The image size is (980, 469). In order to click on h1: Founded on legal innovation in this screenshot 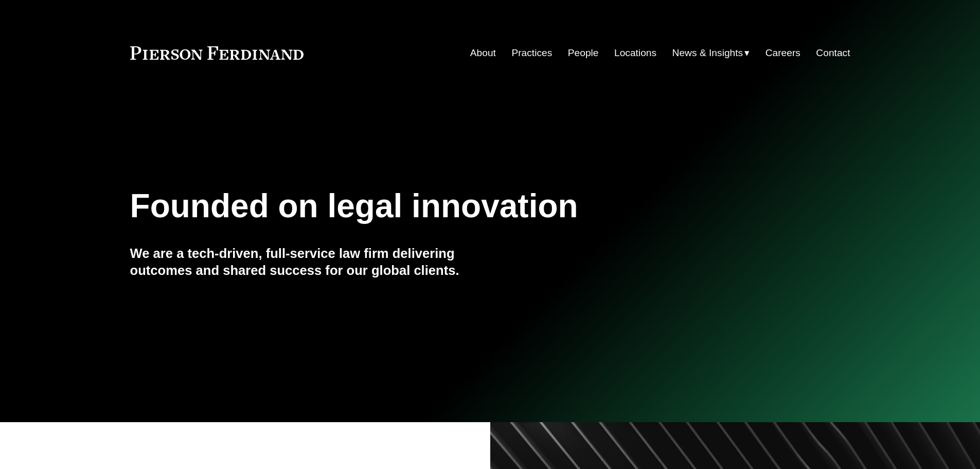, I will do `click(430, 206)`.